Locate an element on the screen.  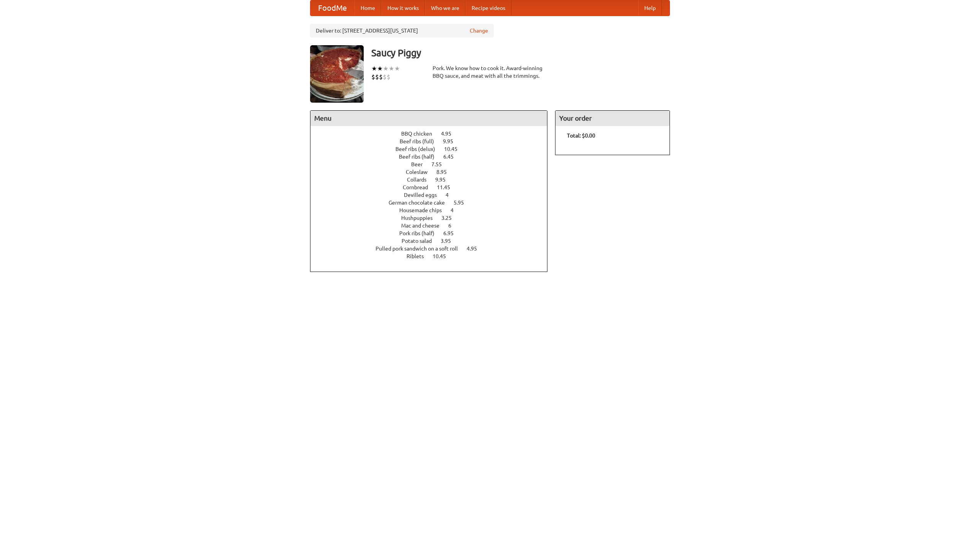
a: How it works is located at coordinates (403, 8).